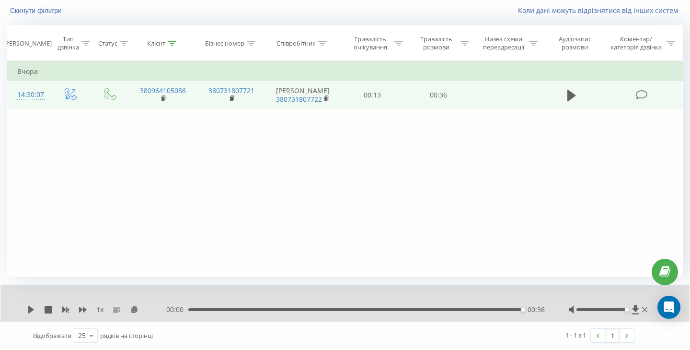  What do you see at coordinates (439, 95) in the screenshot?
I see `td: 00:36` at bounding box center [439, 95].